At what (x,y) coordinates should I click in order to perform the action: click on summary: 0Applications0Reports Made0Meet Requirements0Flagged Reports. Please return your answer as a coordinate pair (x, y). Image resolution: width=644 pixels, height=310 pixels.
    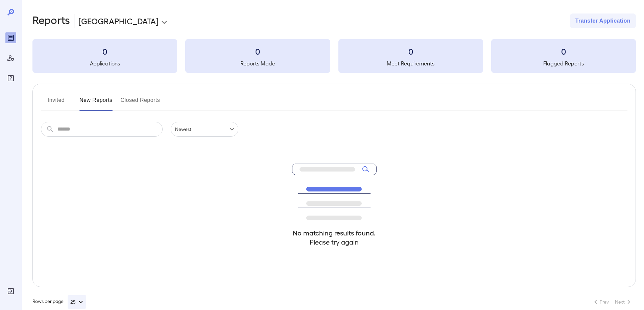
    Looking at the image, I should click on (334, 56).